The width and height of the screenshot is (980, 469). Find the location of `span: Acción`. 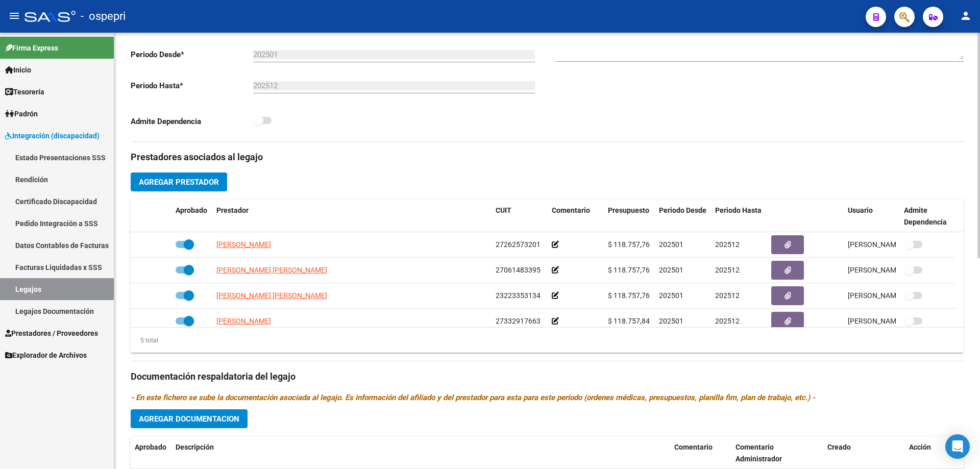

span: Acción is located at coordinates (919, 448).